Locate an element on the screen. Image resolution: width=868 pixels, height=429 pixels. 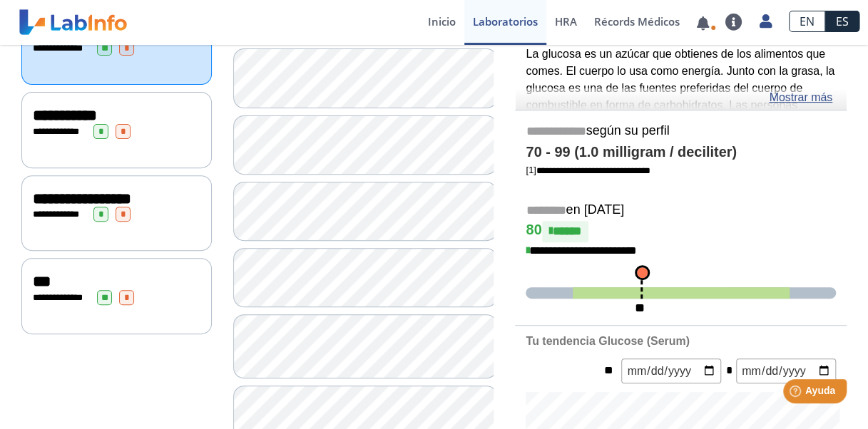
a: EN is located at coordinates (807, 21).